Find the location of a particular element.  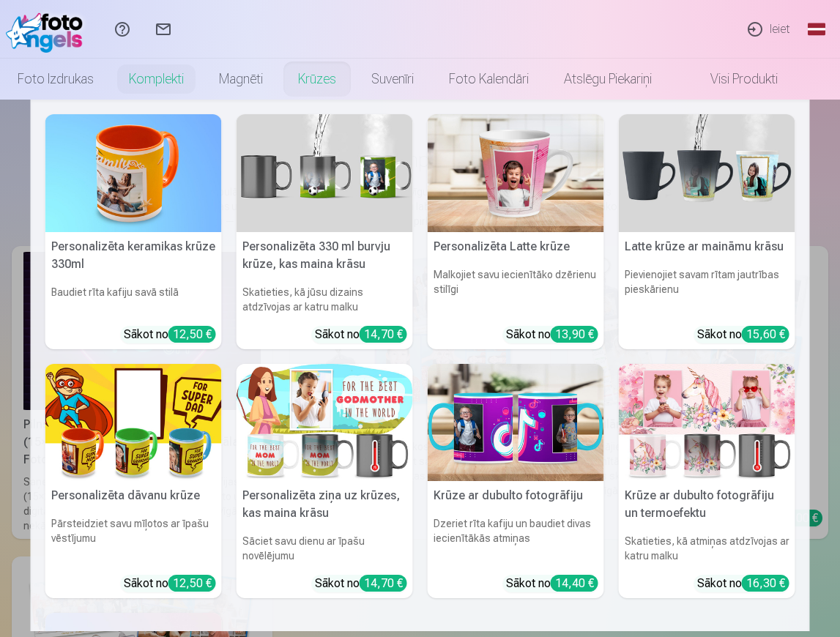

a: Personalizēta keramikas krūze 330mlPersonalizēta keramikas krūze 330mlBaudiet rīta kafiju savā st... is located at coordinates (134, 231).